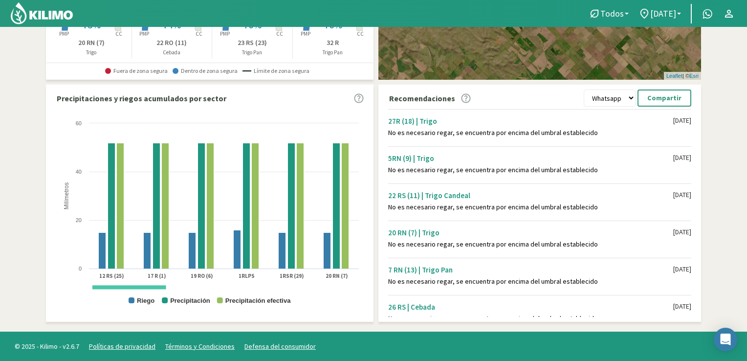 The width and height of the screenshot is (747, 361). What do you see at coordinates (122, 346) in the screenshot?
I see `a: Políticas de privacidad` at bounding box center [122, 346].